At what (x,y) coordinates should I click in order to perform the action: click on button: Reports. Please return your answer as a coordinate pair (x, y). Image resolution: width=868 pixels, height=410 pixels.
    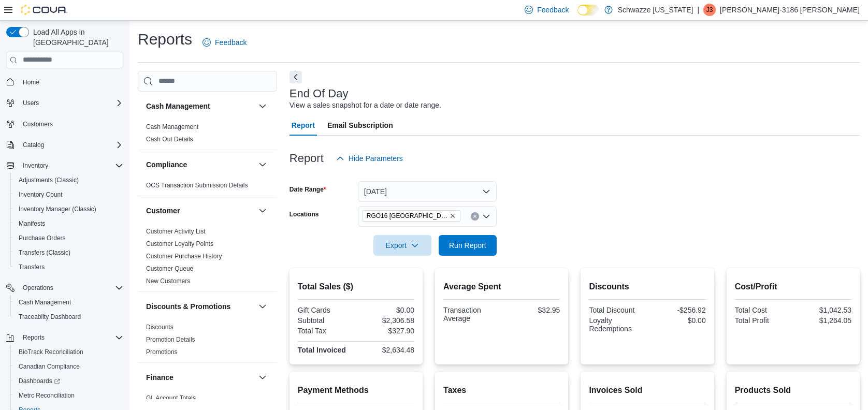
    Looking at the image, I should click on (33, 338).